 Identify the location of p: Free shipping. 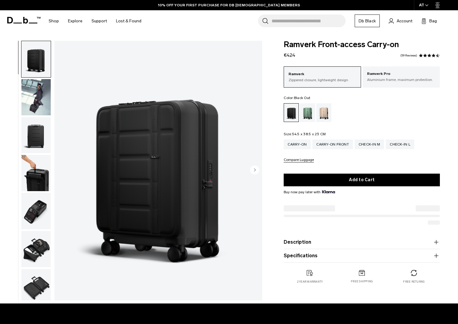
(361, 281).